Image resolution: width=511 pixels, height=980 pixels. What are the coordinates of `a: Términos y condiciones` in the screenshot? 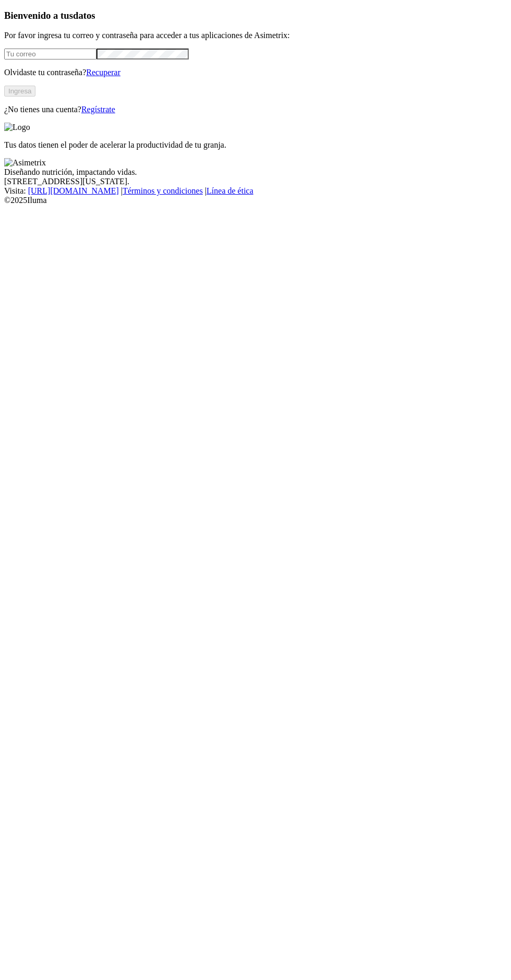 It's located at (163, 190).